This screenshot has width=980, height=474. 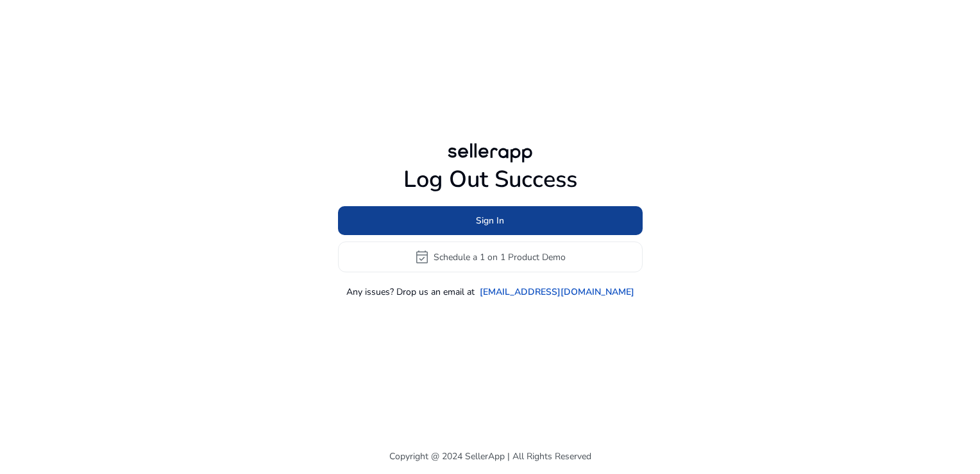 What do you see at coordinates (490, 179) in the screenshot?
I see `h1: Log Out Success` at bounding box center [490, 179].